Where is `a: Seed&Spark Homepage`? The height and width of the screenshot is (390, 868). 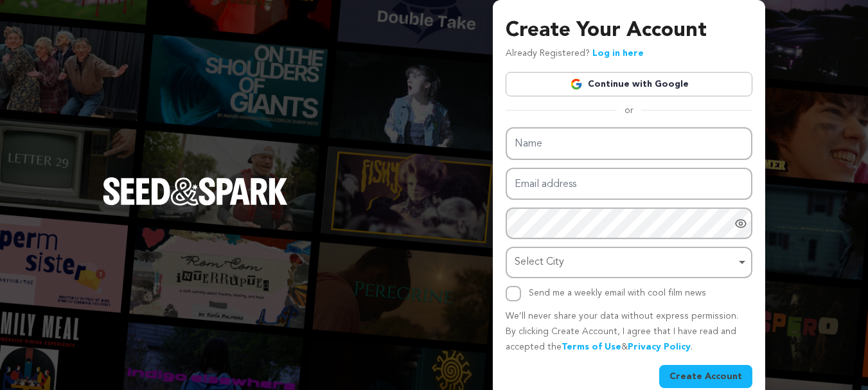 a: Seed&Spark Homepage is located at coordinates (195, 204).